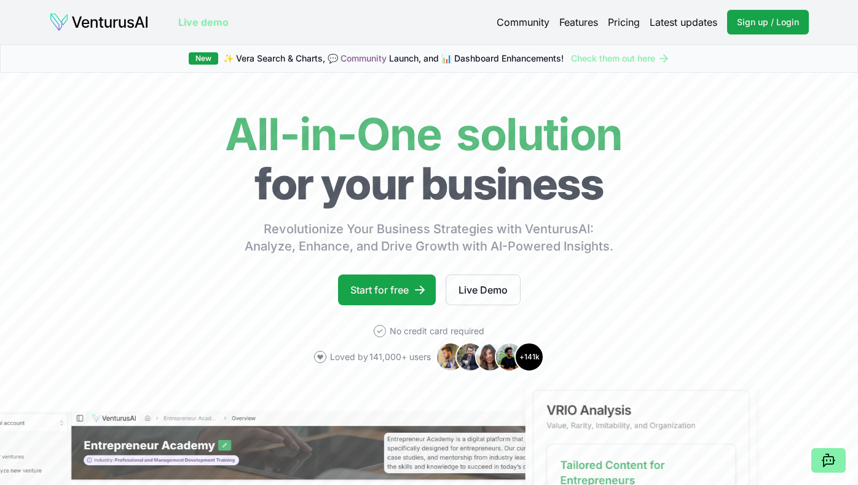 This screenshot has width=858, height=485. Describe the element at coordinates (204, 22) in the screenshot. I see `a: Live demo` at that location.